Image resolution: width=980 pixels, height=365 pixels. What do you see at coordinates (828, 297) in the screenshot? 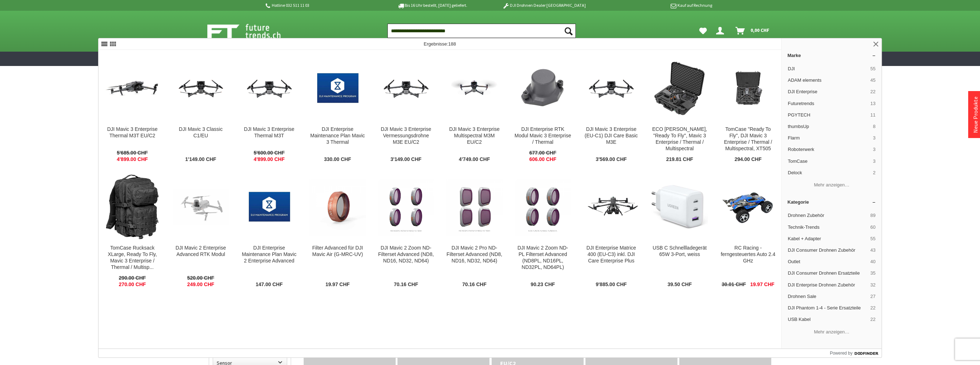
I see `span: Drohnen Sale` at bounding box center [828, 297].